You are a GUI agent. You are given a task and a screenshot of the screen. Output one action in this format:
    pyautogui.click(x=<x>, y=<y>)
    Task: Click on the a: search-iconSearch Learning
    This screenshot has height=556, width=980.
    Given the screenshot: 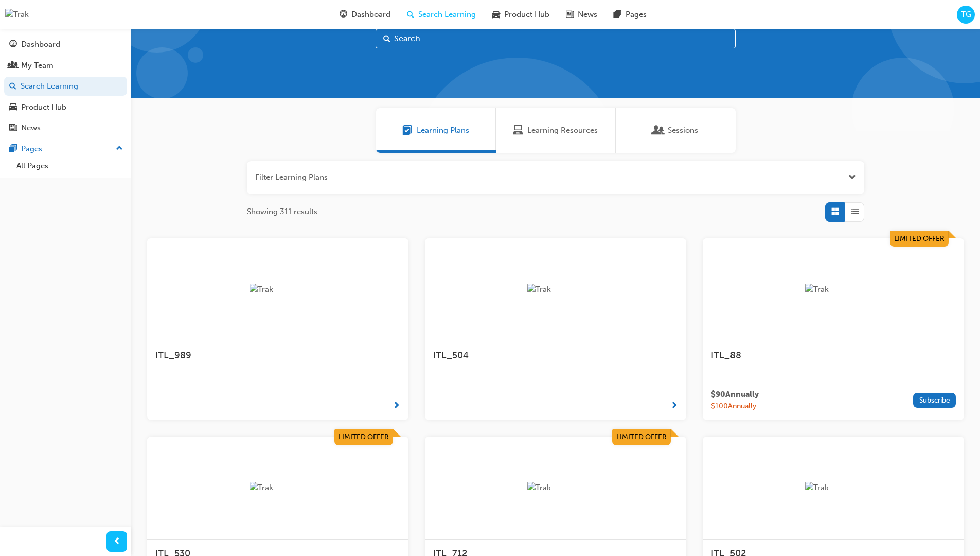 What is the action you would take?
    pyautogui.click(x=441, y=14)
    